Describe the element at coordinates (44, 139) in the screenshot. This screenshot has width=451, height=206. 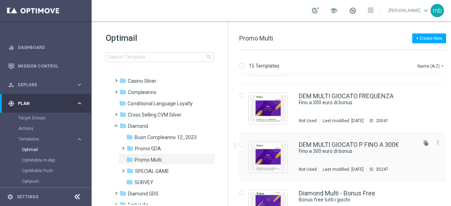
I see `span: Templates` at that location.